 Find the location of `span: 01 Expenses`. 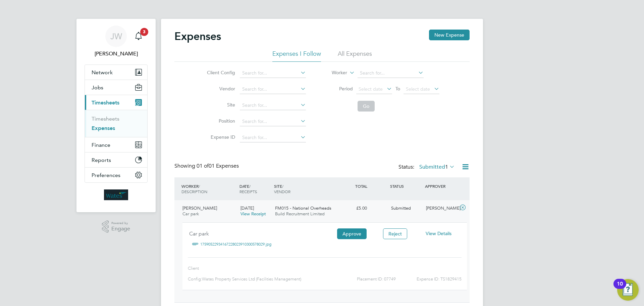

span: 01 Expenses is located at coordinates (218, 166).